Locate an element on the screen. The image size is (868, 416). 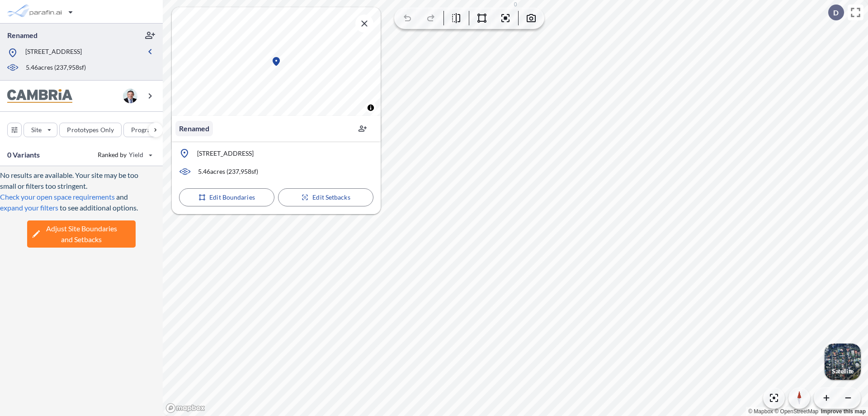
a: Mapbox homepage is located at coordinates (186, 408).